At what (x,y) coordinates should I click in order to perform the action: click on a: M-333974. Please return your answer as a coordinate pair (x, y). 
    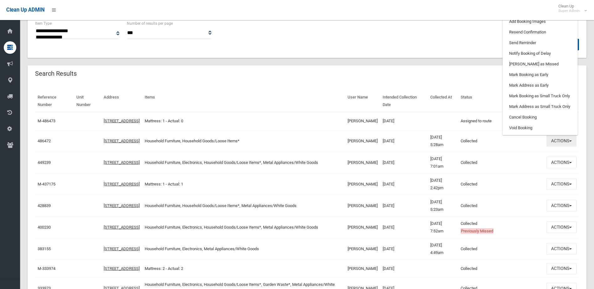
    Looking at the image, I should click on (46, 269).